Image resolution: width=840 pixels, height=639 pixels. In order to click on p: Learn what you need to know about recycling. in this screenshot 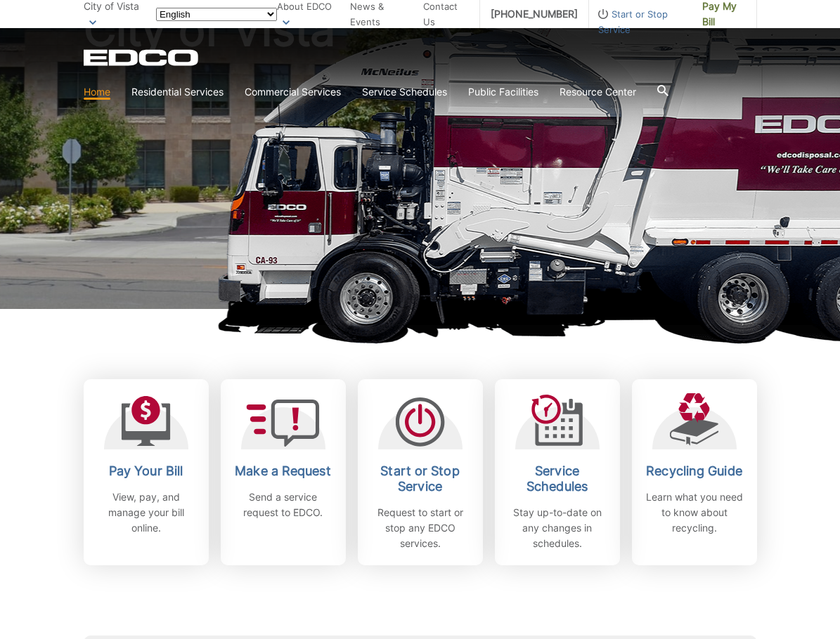, I will do `click(695, 513)`.